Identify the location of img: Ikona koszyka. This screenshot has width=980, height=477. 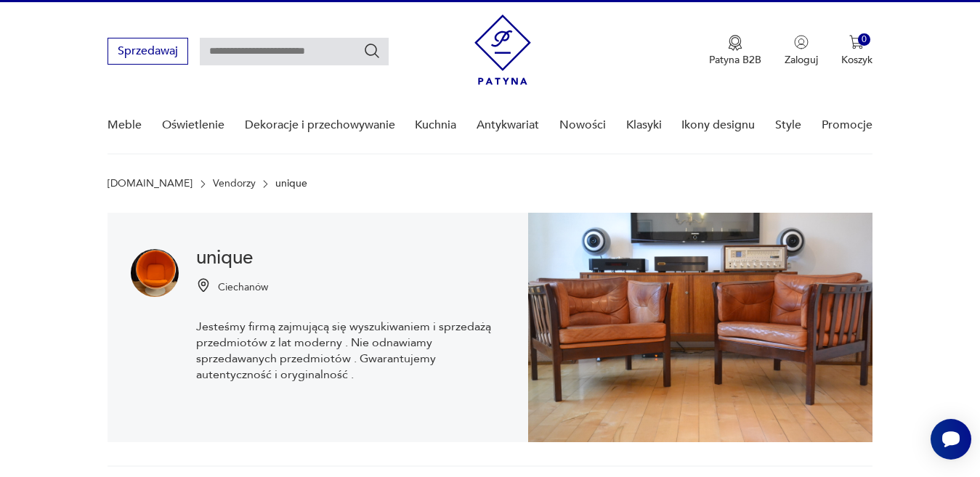
(856, 42).